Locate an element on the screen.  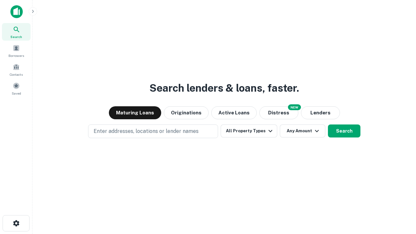
button: Search is located at coordinates (344, 131).